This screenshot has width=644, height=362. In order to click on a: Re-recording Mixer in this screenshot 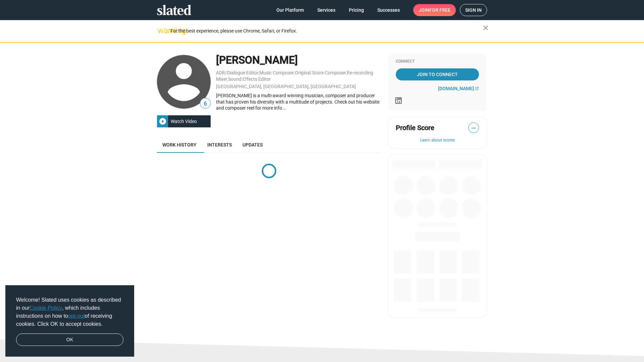, I will do `click(295, 76)`.